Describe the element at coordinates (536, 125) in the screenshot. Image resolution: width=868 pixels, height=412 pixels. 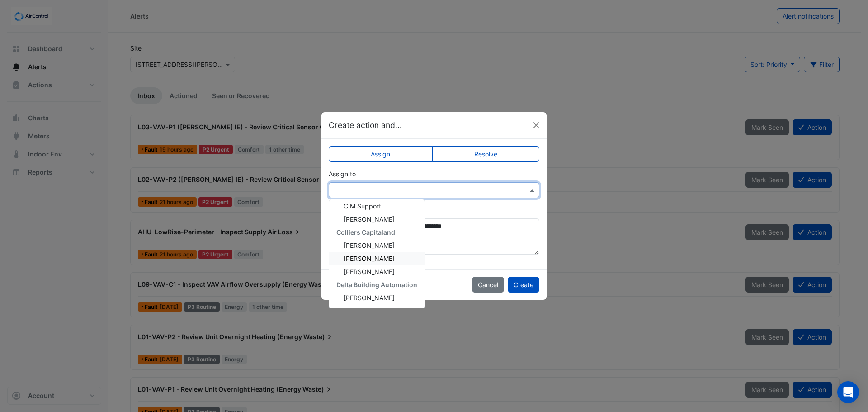
I see `button: Close` at that location.